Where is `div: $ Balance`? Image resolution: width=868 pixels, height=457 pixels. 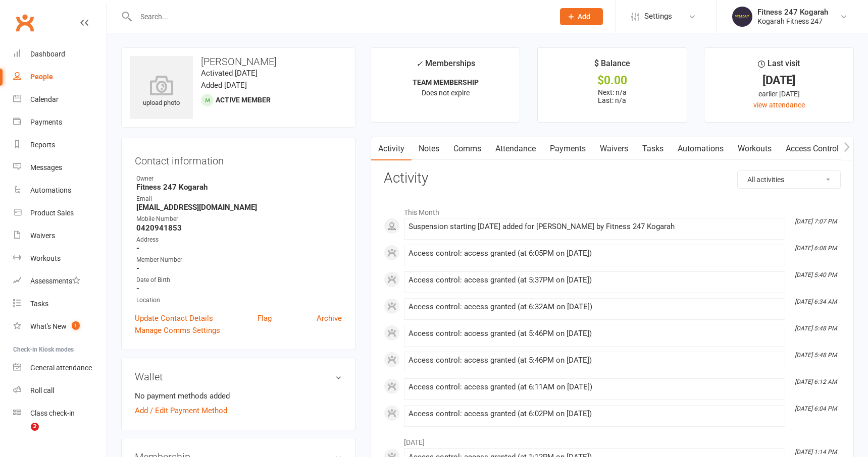 div: $ Balance is located at coordinates (612, 66).